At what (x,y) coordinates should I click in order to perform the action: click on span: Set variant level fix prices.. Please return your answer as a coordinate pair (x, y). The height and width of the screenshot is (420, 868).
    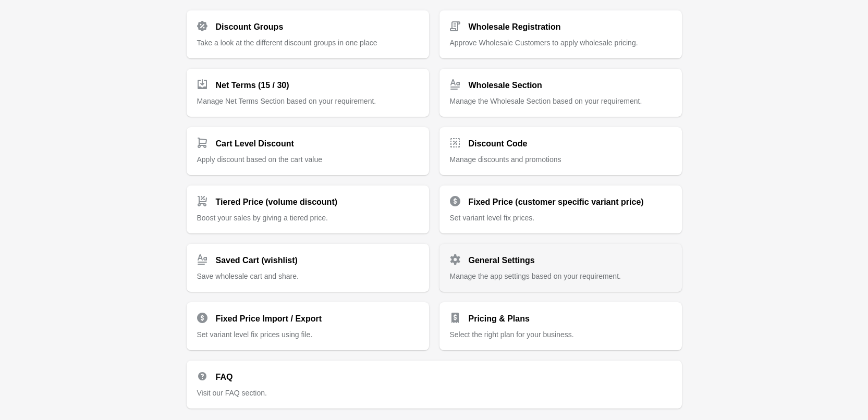
    Looking at the image, I should click on (492, 218).